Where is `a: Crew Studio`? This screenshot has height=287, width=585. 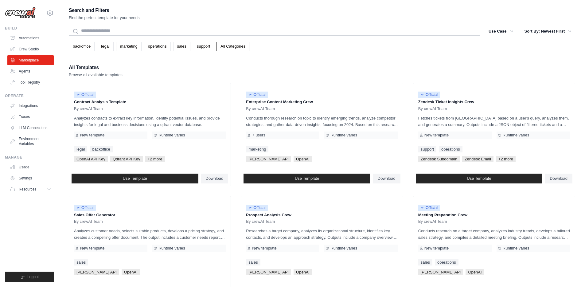 a: Crew Studio is located at coordinates (30, 49).